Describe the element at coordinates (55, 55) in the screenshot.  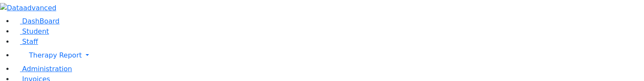
I see `span: Therapy Report` at that location.